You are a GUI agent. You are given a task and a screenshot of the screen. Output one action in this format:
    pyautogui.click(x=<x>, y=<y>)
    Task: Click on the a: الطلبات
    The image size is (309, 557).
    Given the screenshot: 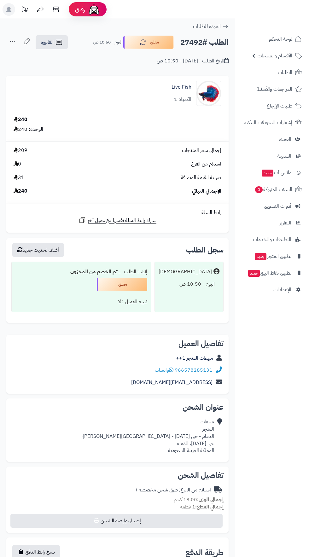 What is the action you would take?
    pyautogui.click(x=272, y=73)
    